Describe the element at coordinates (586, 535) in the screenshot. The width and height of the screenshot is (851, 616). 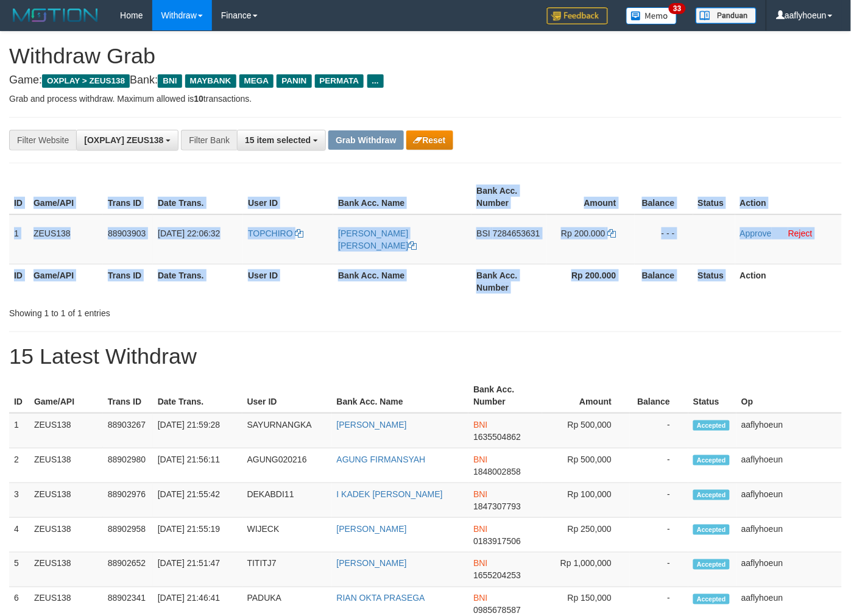
I see `td: Rp 250,000` at that location.